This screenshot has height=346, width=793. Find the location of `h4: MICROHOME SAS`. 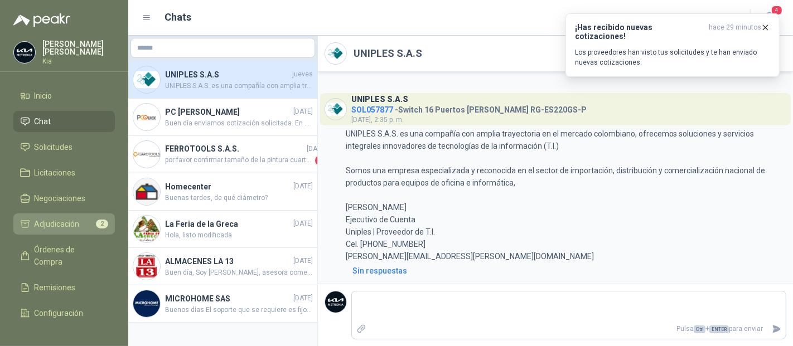

h4: MICROHOME SAS is located at coordinates (228, 299).